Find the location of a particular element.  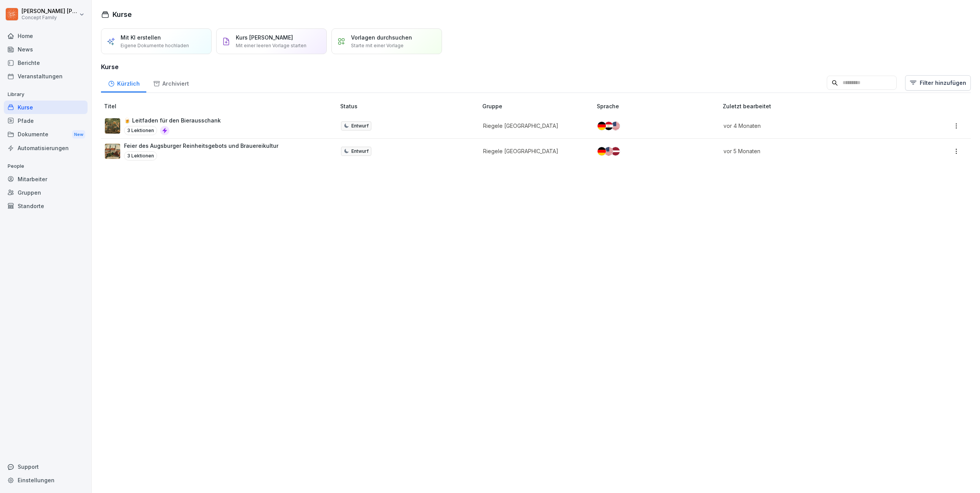

p: Concept Family is located at coordinates (50, 18).